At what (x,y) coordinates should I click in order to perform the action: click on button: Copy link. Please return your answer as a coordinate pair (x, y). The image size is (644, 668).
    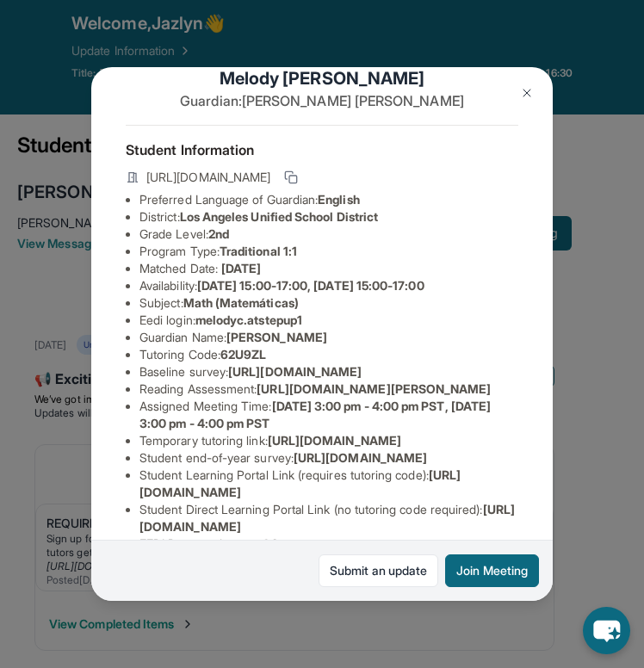
    Looking at the image, I should click on (291, 177).